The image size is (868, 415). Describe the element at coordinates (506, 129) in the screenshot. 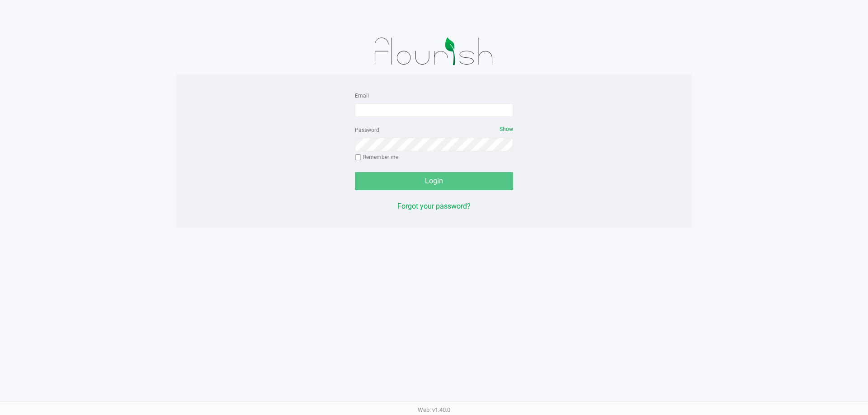

I see `span: Show` at that location.